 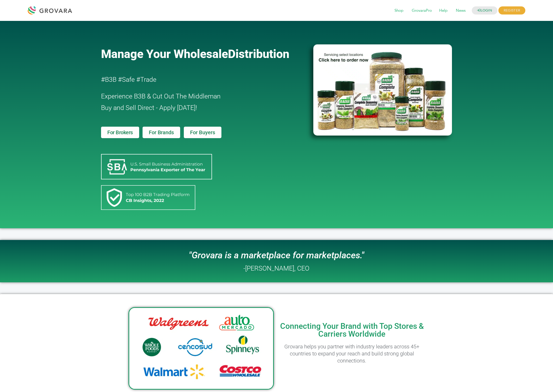 What do you see at coordinates (444, 11) in the screenshot?
I see `a: Help` at bounding box center [444, 11].